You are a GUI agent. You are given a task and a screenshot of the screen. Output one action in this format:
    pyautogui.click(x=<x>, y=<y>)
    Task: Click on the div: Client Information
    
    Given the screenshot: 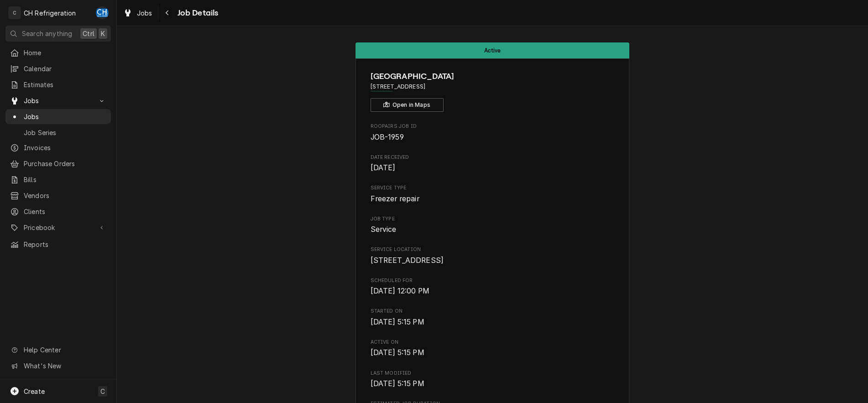 What is the action you would take?
    pyautogui.click(x=492, y=91)
    